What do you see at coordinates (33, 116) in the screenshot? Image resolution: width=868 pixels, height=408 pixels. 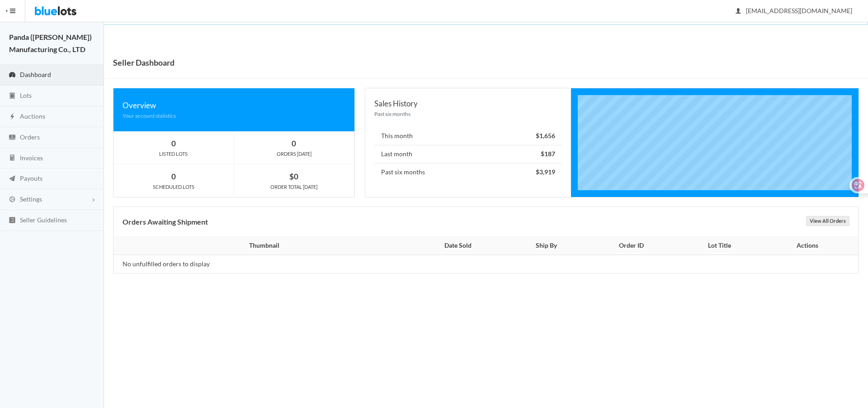 I see `span: Auctions` at bounding box center [33, 116].